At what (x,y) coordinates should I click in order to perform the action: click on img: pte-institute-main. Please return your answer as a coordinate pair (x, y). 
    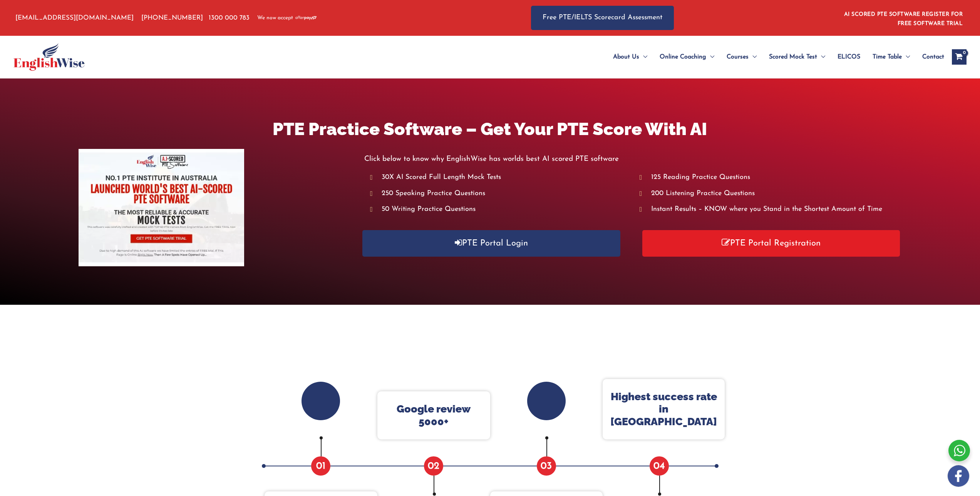
    Looking at the image, I should click on (161, 207).